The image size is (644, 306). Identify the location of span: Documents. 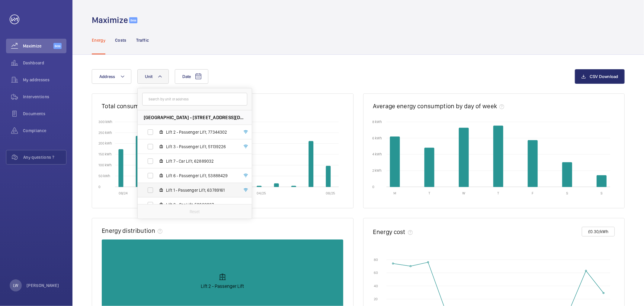
(45, 114).